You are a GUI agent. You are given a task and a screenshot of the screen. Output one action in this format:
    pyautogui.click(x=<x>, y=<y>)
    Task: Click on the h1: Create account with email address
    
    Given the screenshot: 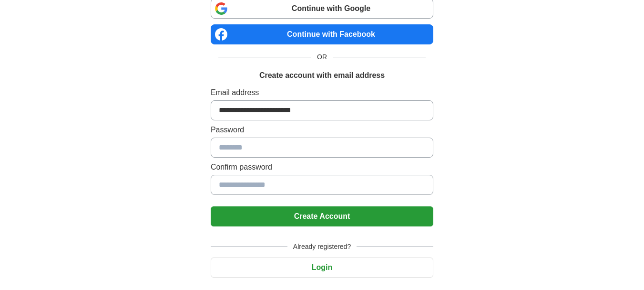 What is the action you would take?
    pyautogui.click(x=322, y=75)
    